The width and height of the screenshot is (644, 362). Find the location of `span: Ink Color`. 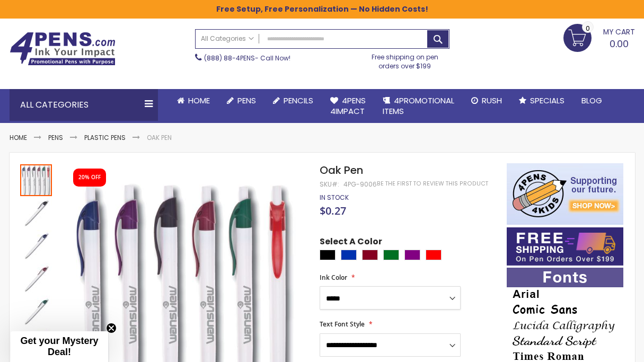

span: Ink Color is located at coordinates (333, 277).